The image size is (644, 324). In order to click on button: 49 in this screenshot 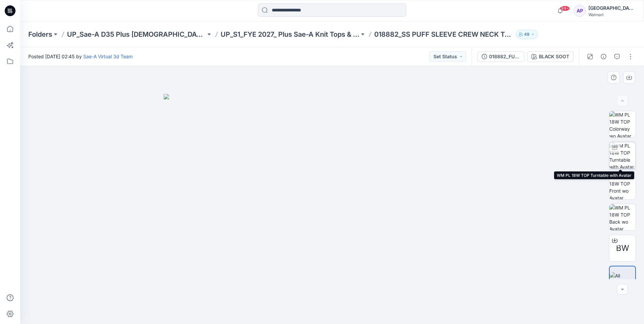, I will do `click(527, 34)`.